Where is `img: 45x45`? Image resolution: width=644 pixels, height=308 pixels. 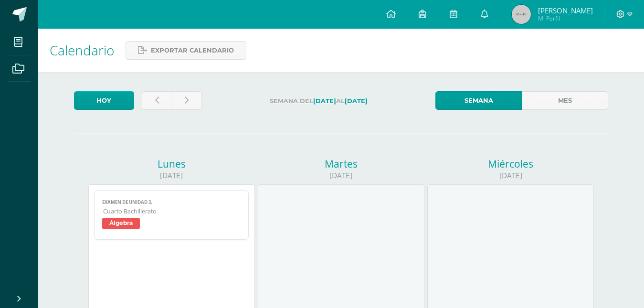 img: 45x45 is located at coordinates (521, 14).